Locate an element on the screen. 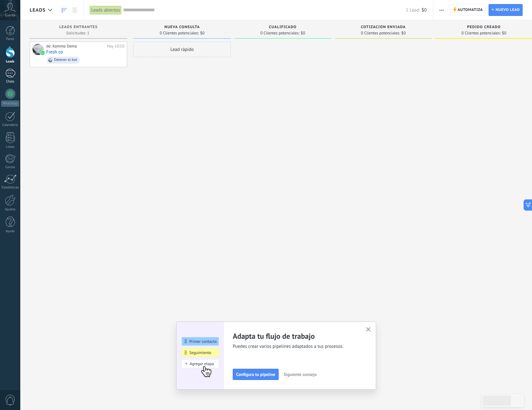  span: Leads Entrantes is located at coordinates (78, 27).